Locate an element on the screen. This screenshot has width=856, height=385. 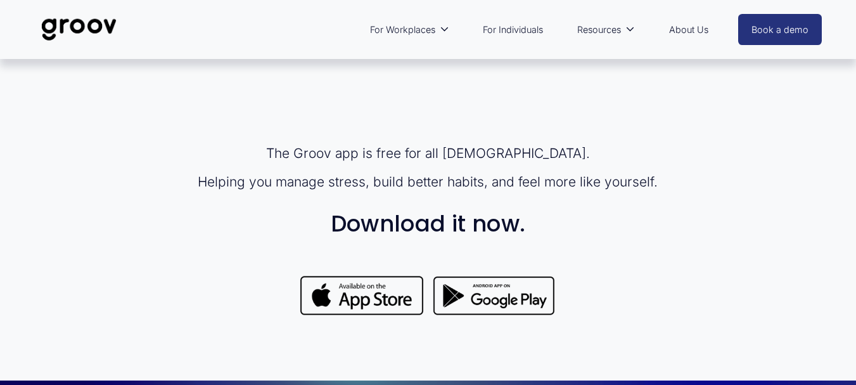
a: For Individuals is located at coordinates (513, 30).